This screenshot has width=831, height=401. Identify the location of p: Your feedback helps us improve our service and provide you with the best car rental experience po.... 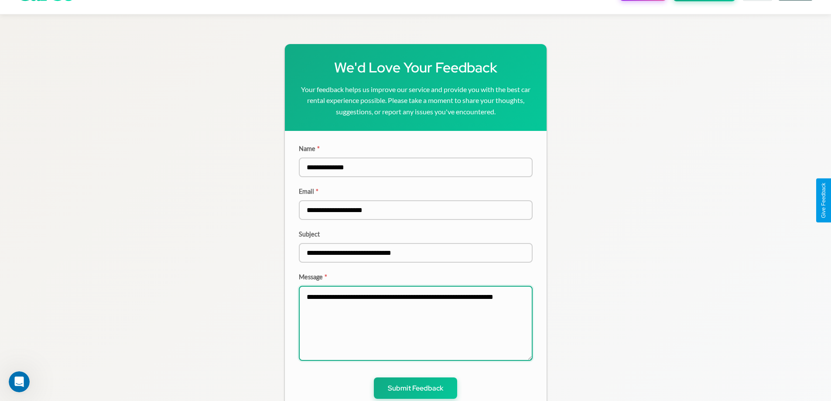
(415, 100).